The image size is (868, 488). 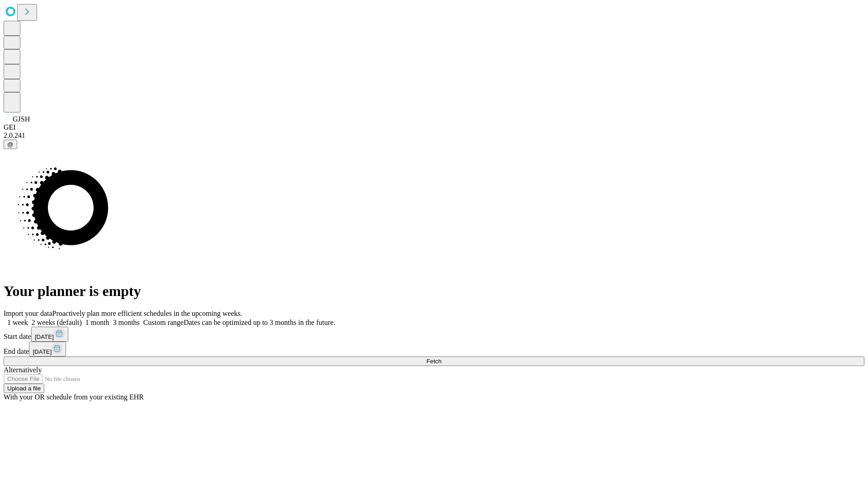 What do you see at coordinates (434, 291) in the screenshot?
I see `h1: Your planner is empty` at bounding box center [434, 291].